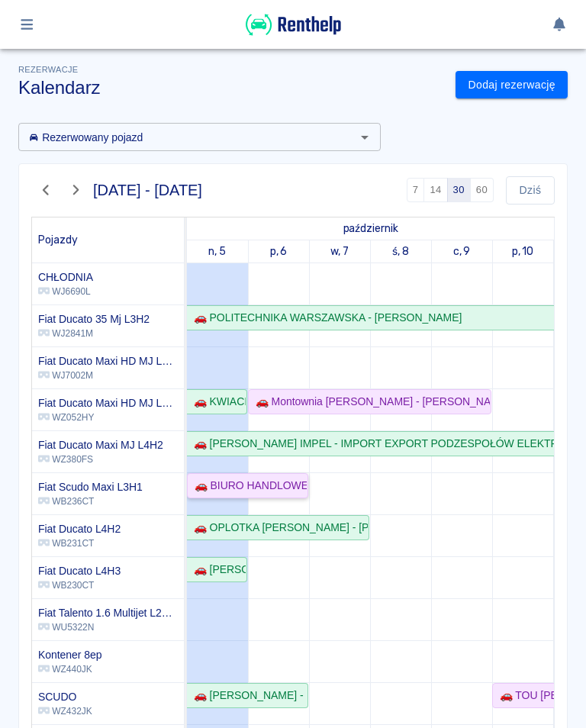 This screenshot has height=728, width=586. What do you see at coordinates (415, 190) in the screenshot?
I see `button: 7 dni` at bounding box center [415, 190].